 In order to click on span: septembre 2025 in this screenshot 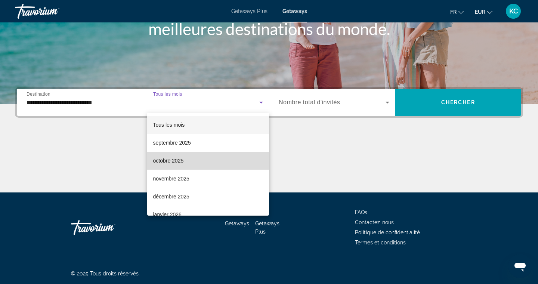, I will do `click(172, 143)`.